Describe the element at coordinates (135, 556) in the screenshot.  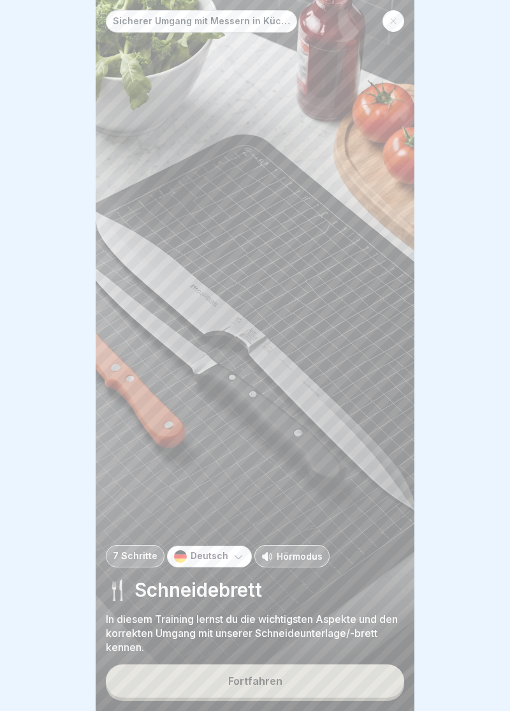
I see `p: 7 Schritte` at that location.